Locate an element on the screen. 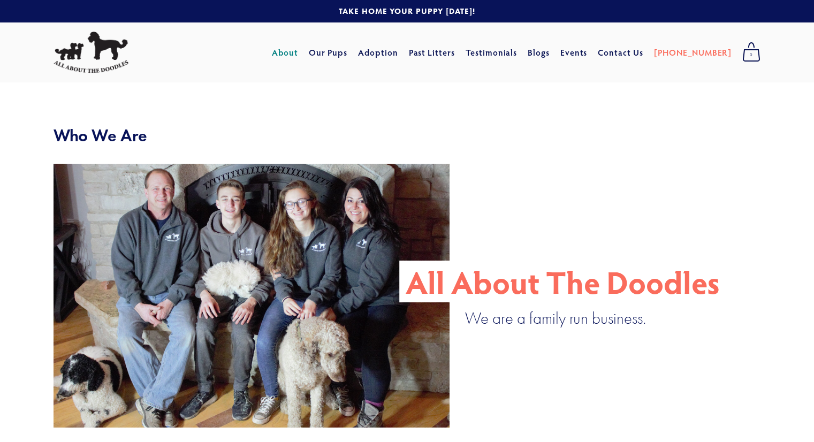 The height and width of the screenshot is (442, 814). a: Past Litters is located at coordinates (432, 52).